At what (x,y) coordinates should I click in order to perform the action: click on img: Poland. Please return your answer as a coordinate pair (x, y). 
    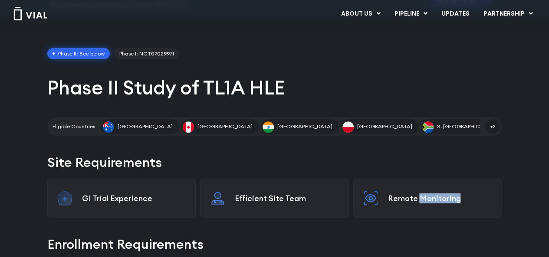
    Looking at the image, I should click on (348, 127).